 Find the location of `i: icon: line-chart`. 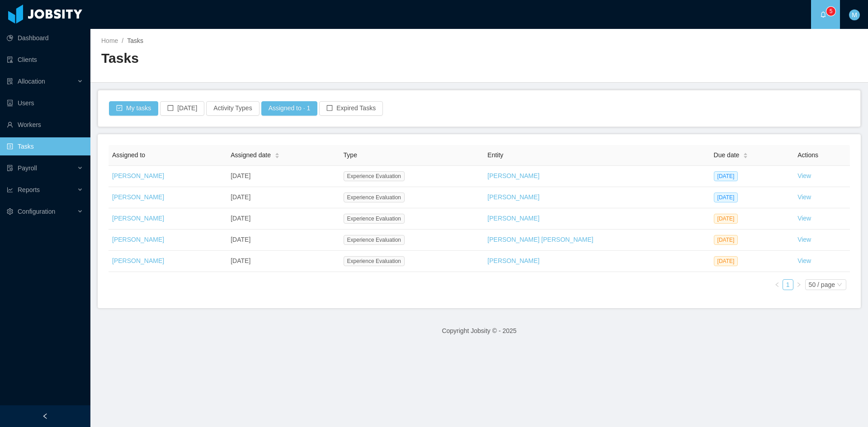

i: icon: line-chart is located at coordinates (10, 190).